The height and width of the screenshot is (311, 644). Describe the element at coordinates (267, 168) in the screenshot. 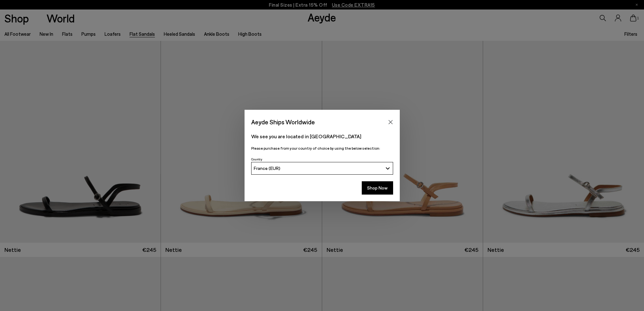

I see `span: France (EUR)` at that location.